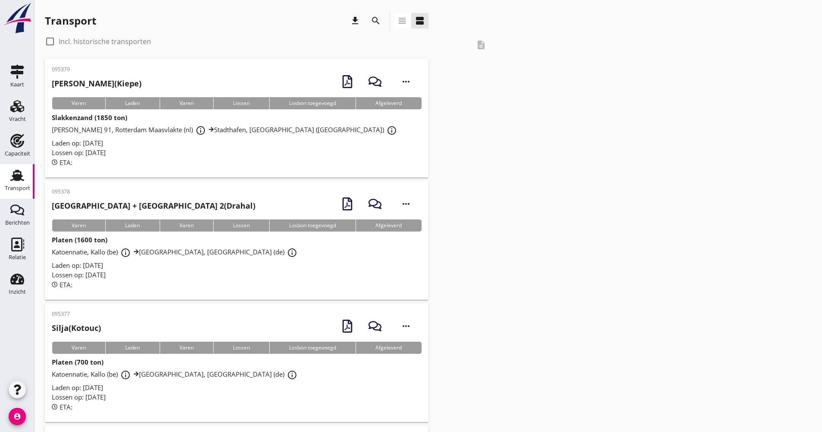 This screenshot has height=432, width=822. I want to click on i: view_agenda, so click(420, 21).